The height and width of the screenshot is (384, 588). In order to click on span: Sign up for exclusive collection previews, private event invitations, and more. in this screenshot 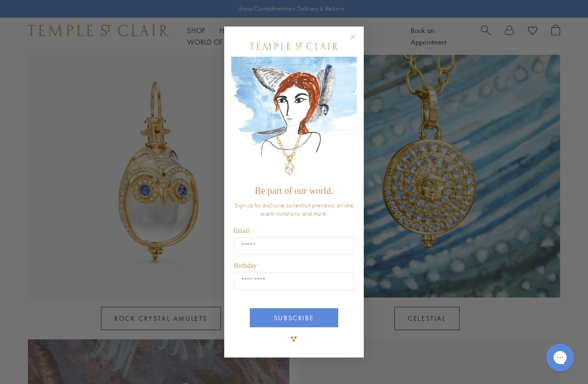, I will do `click(294, 209)`.